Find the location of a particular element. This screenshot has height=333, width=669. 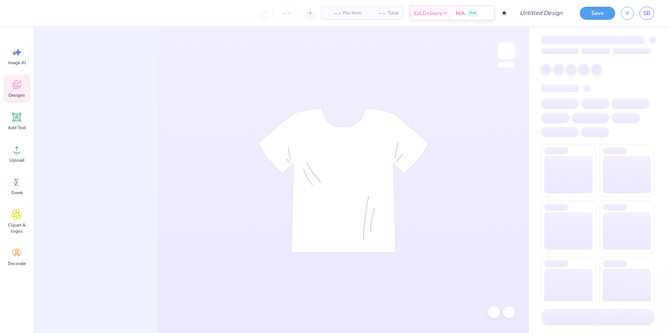

button: Save is located at coordinates (598, 13).